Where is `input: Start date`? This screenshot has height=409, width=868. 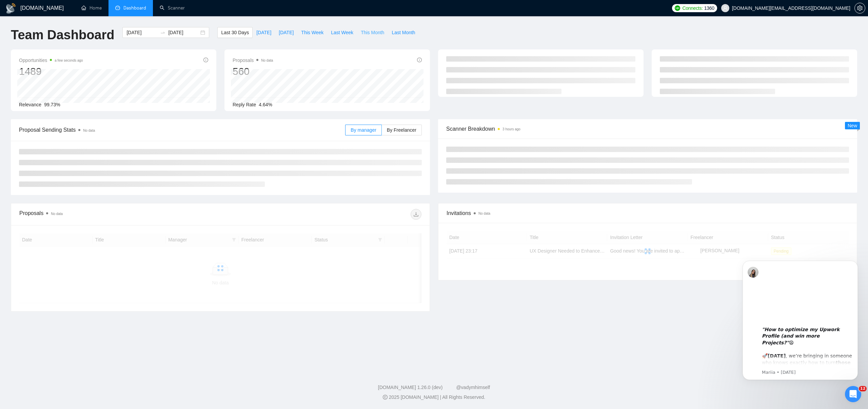 input: Start date is located at coordinates (142, 33).